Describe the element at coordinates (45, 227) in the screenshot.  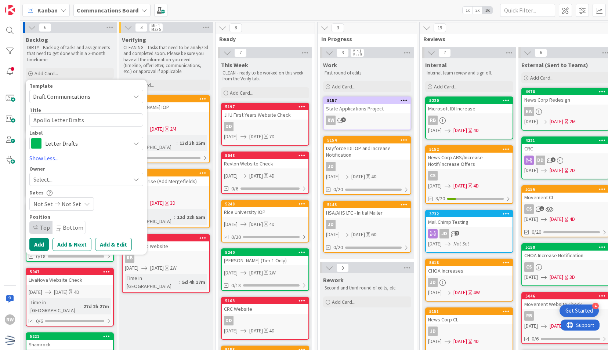
I see `span: Top` at that location.